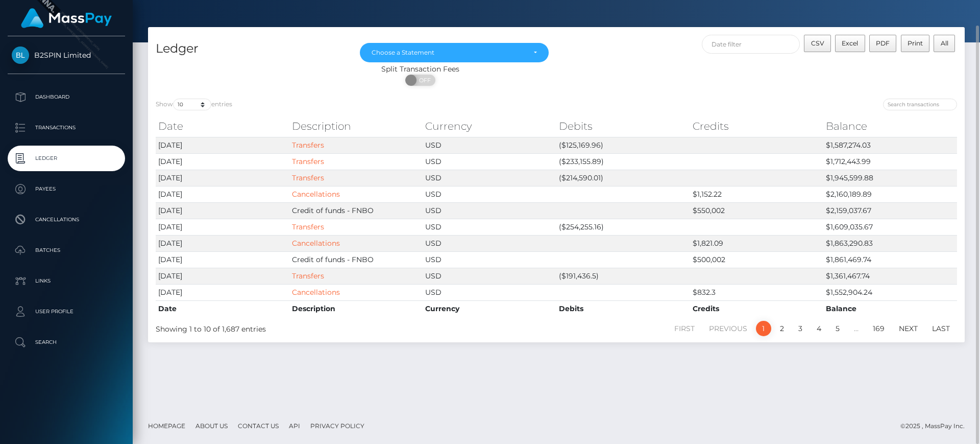  I want to click on button: Excel, so click(850, 43).